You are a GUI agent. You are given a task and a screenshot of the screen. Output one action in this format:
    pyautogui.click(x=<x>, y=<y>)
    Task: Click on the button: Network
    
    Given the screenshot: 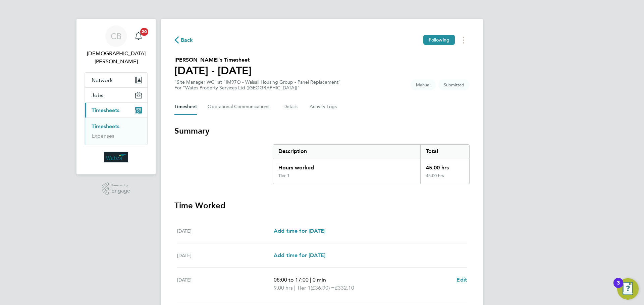 What is the action you would take?
    pyautogui.click(x=116, y=80)
    